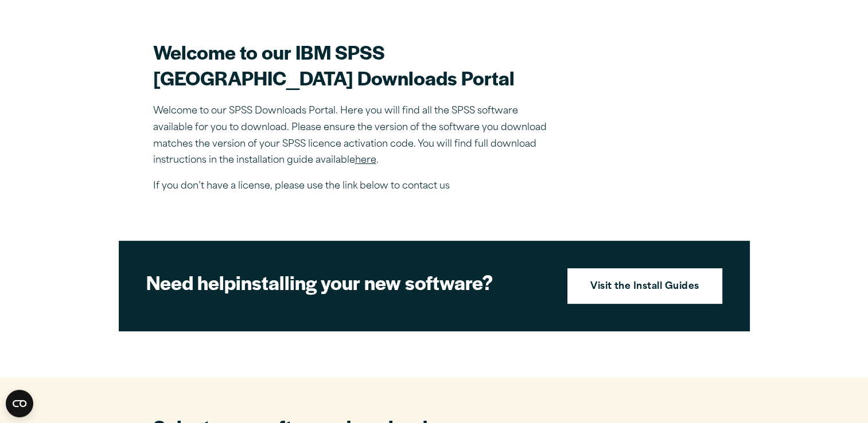 The width and height of the screenshot is (868, 423). What do you see at coordinates (191, 282) in the screenshot?
I see `strong: Need help` at bounding box center [191, 282].